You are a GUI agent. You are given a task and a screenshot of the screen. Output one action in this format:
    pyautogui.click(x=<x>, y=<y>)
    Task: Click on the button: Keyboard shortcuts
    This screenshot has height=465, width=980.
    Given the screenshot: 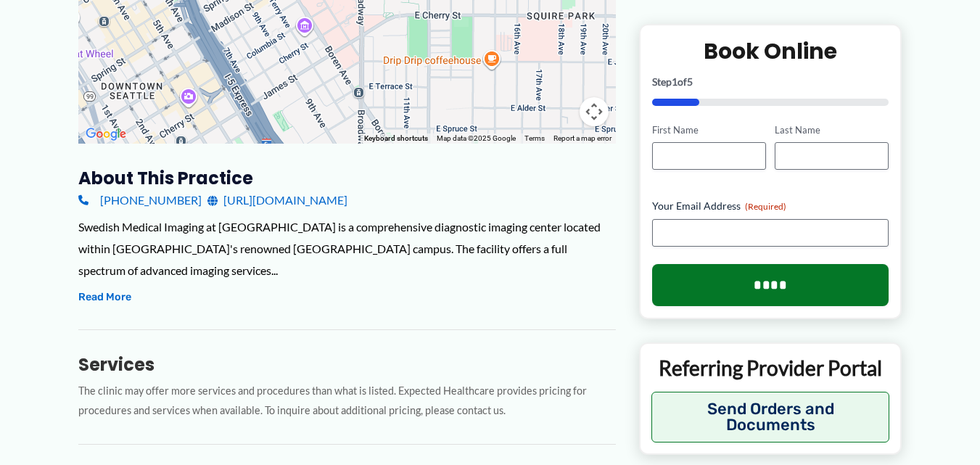 What is the action you would take?
    pyautogui.click(x=396, y=138)
    